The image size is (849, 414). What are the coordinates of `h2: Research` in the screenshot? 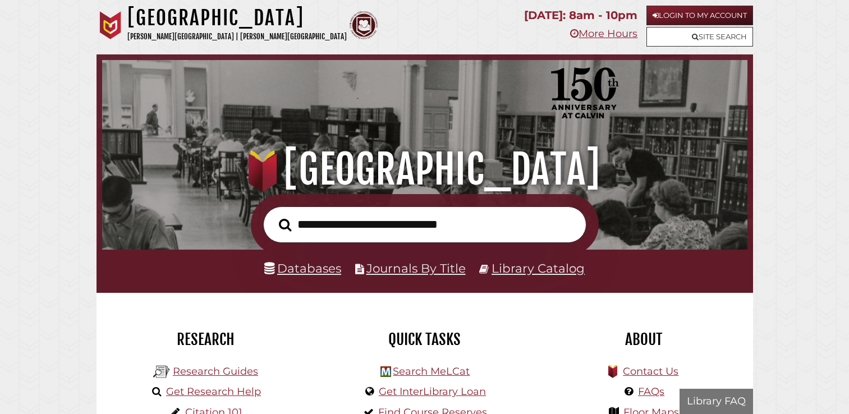 It's located at (206, 339).